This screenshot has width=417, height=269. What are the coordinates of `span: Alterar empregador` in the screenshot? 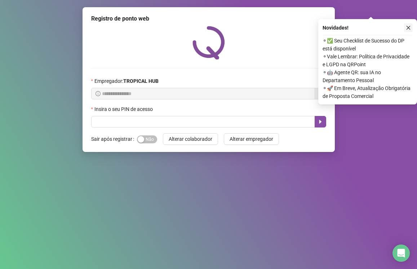 It's located at (251, 139).